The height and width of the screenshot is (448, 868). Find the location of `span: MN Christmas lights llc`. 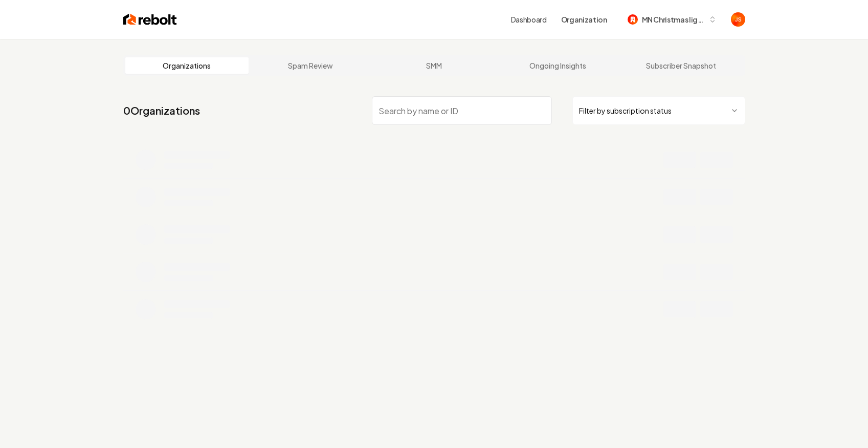

span: MN Christmas lights llc is located at coordinates (673, 20).